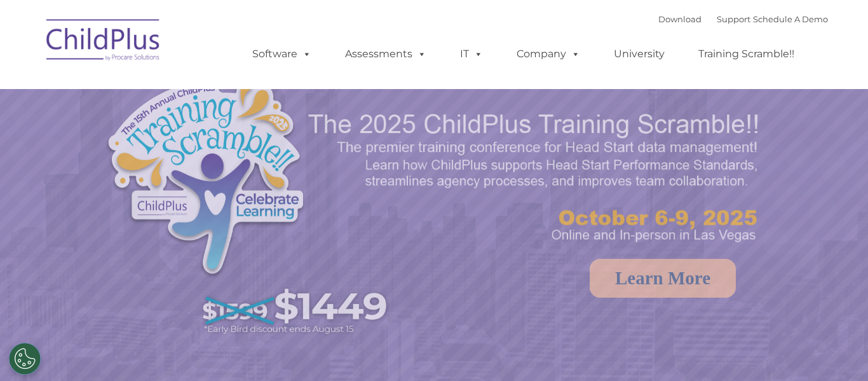  I want to click on a: Training Scramble!!, so click(746, 54).